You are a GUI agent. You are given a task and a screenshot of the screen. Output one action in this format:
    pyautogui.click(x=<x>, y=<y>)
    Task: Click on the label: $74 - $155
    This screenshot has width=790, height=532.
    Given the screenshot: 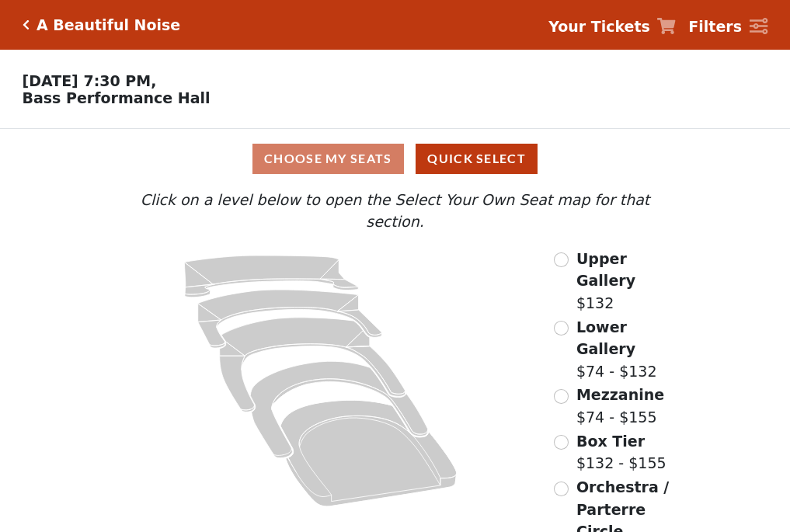 What is the action you would take?
    pyautogui.click(x=620, y=406)
    